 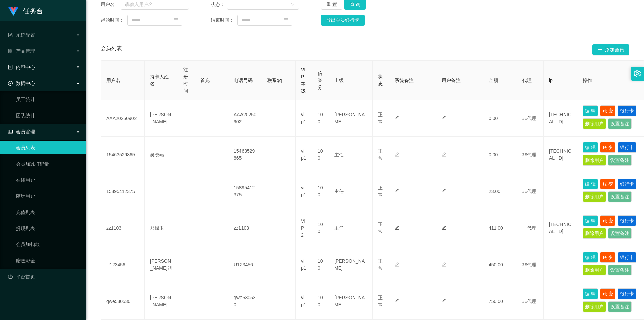 I want to click on span: VIP等级, so click(x=303, y=80).